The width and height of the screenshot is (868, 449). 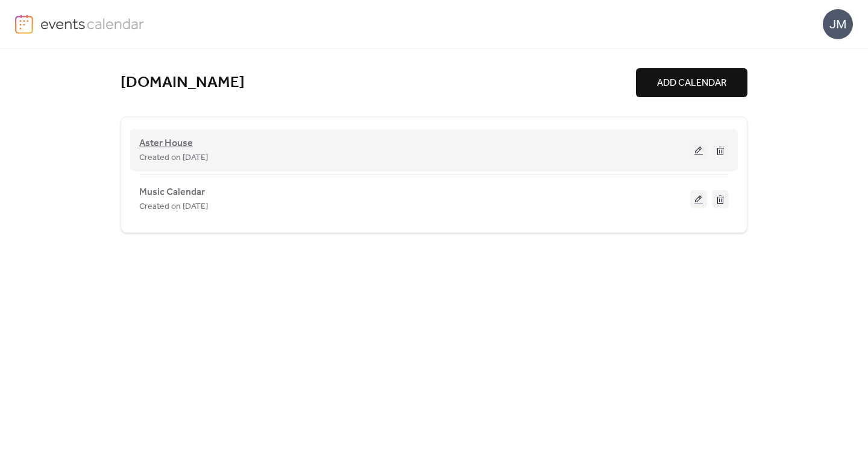 I want to click on a: Aster House, so click(x=166, y=143).